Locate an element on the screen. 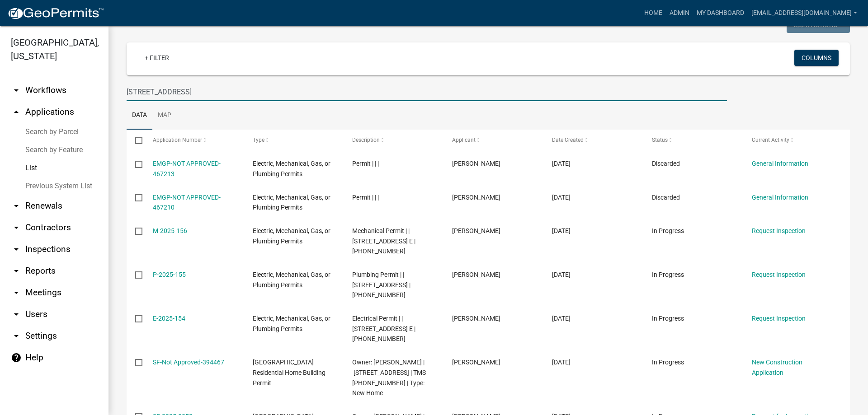 The height and width of the screenshot is (415, 868). span: Plumbing Permit | | 123 HWY 72 E | 110-00-00-003 is located at coordinates (381, 285).